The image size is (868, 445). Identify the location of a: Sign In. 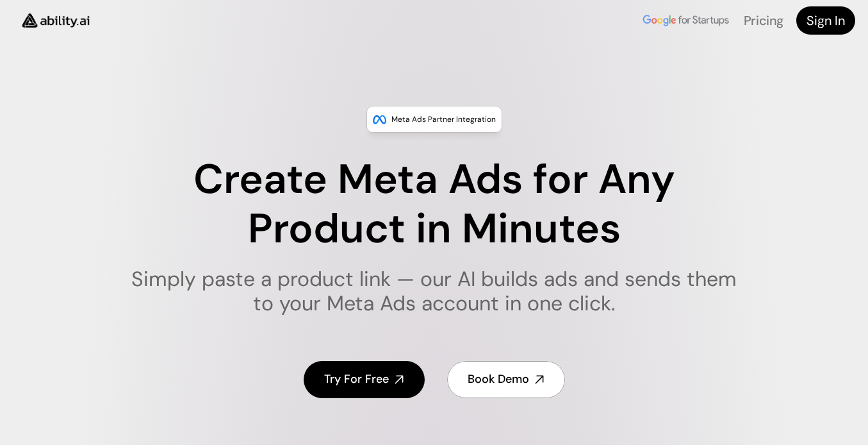
(826, 21).